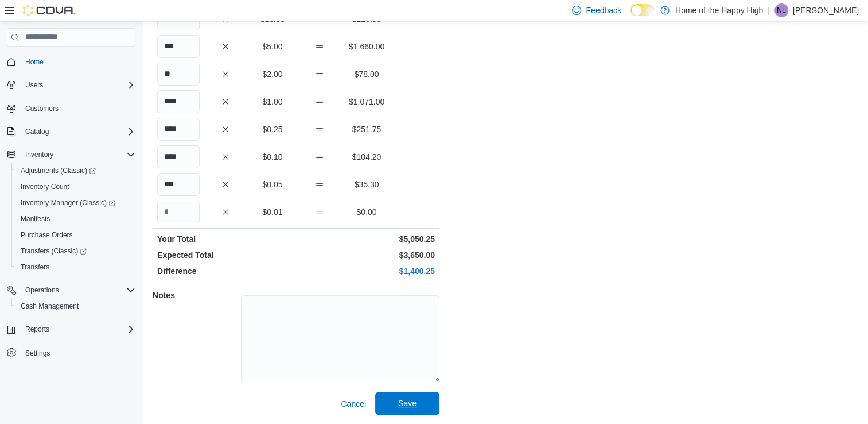 This screenshot has width=868, height=424. Describe the element at coordinates (76, 306) in the screenshot. I see `button: Cash Management` at that location.